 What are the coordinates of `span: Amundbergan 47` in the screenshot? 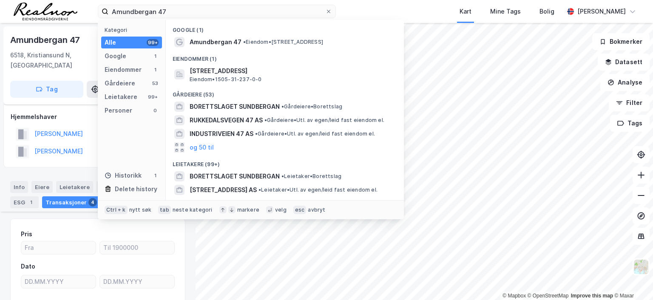 It's located at (216, 42).